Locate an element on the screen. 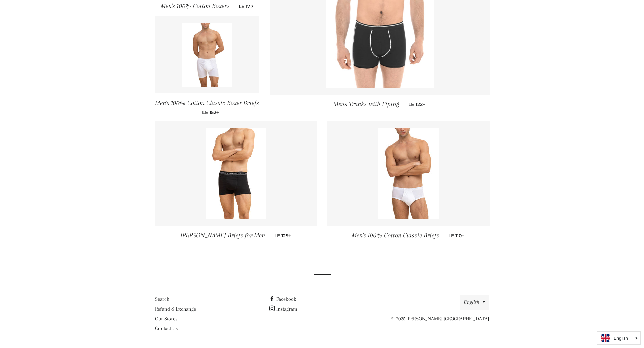  button: English is located at coordinates (475, 302).